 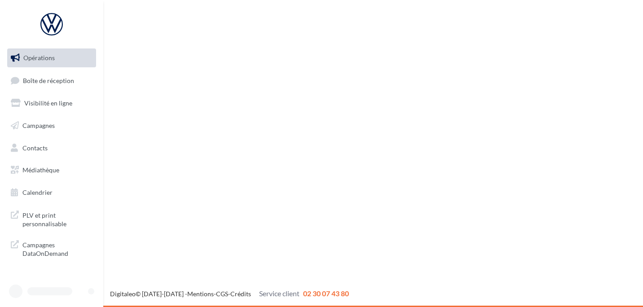 What do you see at coordinates (52, 126) in the screenshot?
I see `a: Campagnes` at bounding box center [52, 126].